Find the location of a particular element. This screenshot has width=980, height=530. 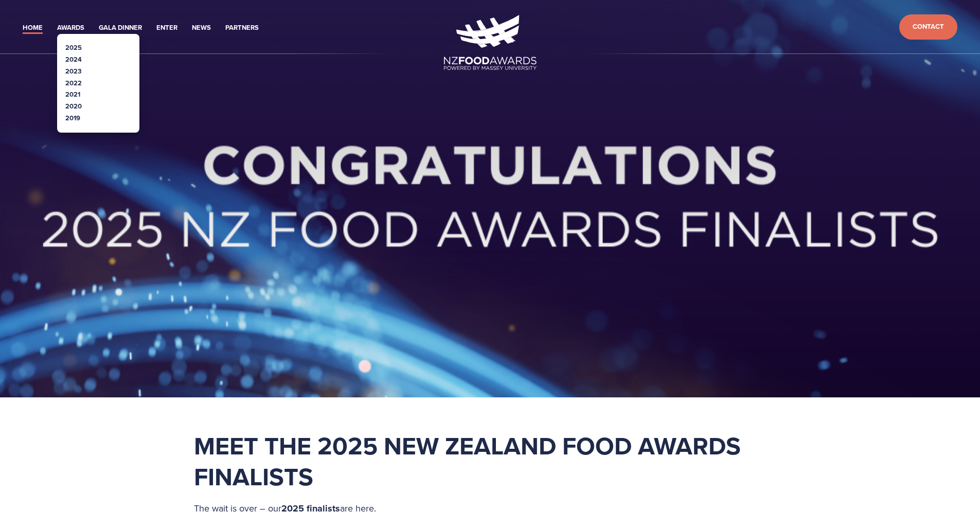

a: 2023 is located at coordinates (73, 71).